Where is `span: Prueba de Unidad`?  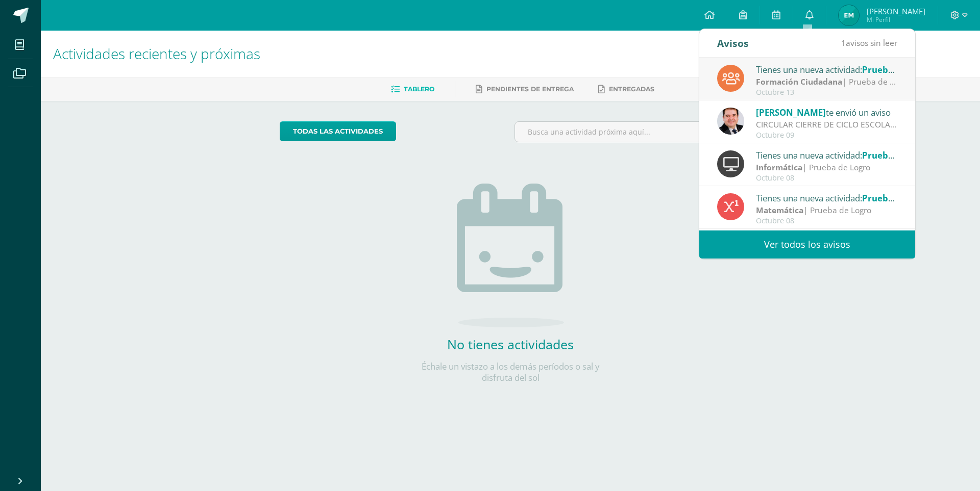 span: Prueba de Unidad is located at coordinates (900, 198).